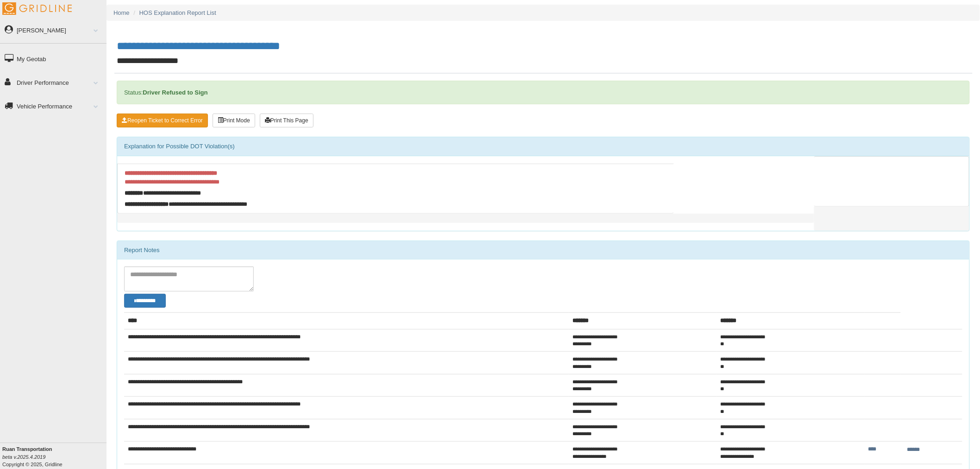  I want to click on a: HOS Explanation Report List, so click(178, 13).